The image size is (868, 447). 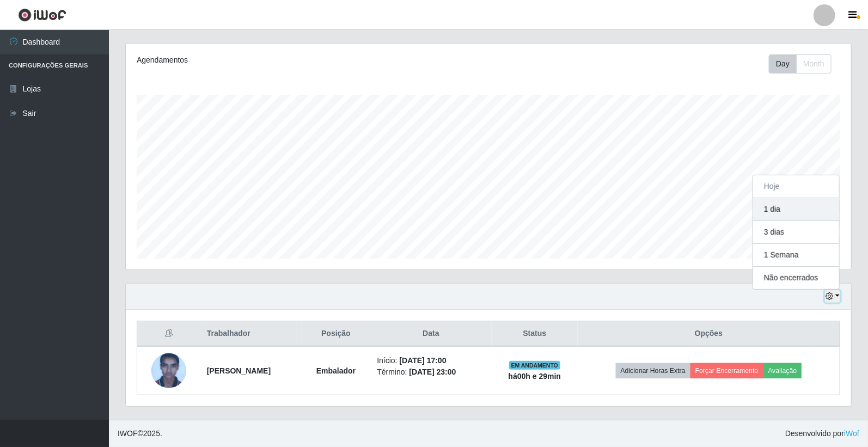 What do you see at coordinates (796, 256) in the screenshot?
I see `button: 1 Semana` at bounding box center [796, 256].